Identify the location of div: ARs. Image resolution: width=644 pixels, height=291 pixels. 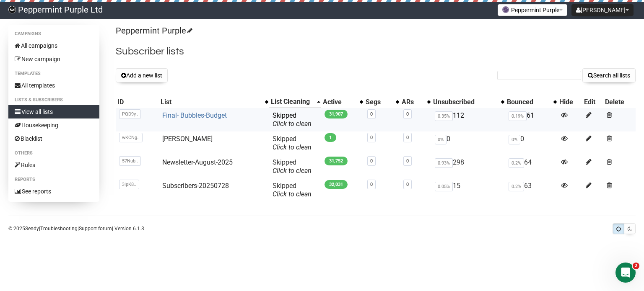
(413, 102).